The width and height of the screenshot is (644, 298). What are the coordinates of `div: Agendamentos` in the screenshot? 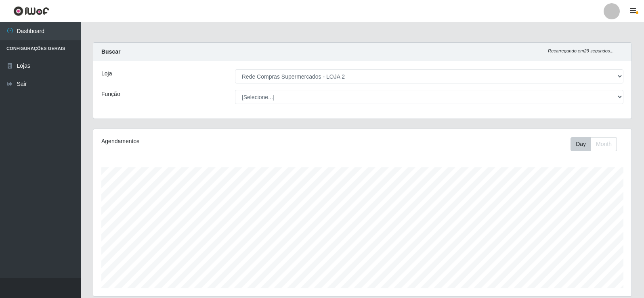 It's located at (206, 141).